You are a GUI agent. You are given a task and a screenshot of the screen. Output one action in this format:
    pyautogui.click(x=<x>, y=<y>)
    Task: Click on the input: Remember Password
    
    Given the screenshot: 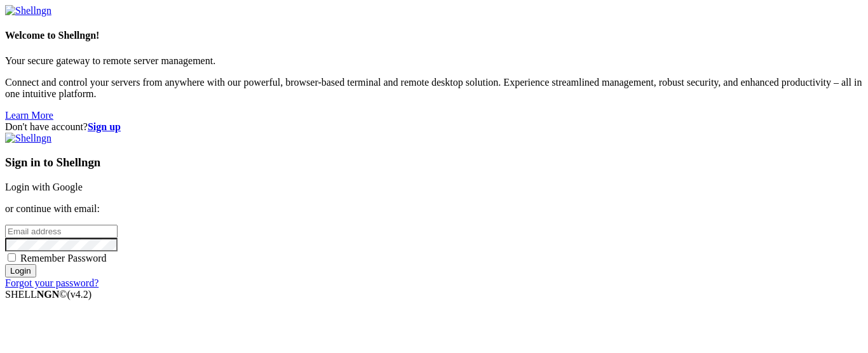 What is the action you would take?
    pyautogui.click(x=12, y=257)
    